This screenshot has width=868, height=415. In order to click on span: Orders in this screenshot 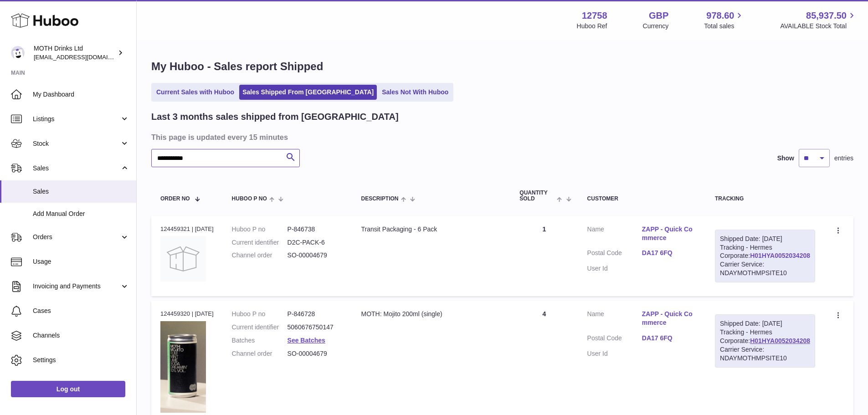, I will do `click(76, 237)`.